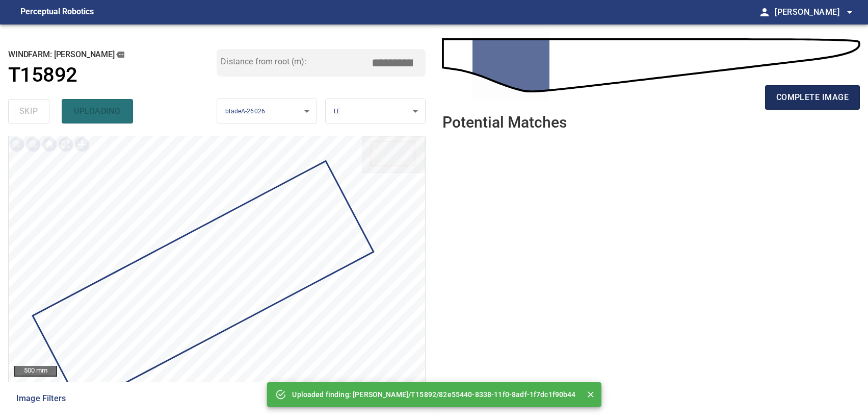 The height and width of the screenshot is (419, 868). What do you see at coordinates (813, 98) in the screenshot?
I see `button: complete image` at bounding box center [813, 98].